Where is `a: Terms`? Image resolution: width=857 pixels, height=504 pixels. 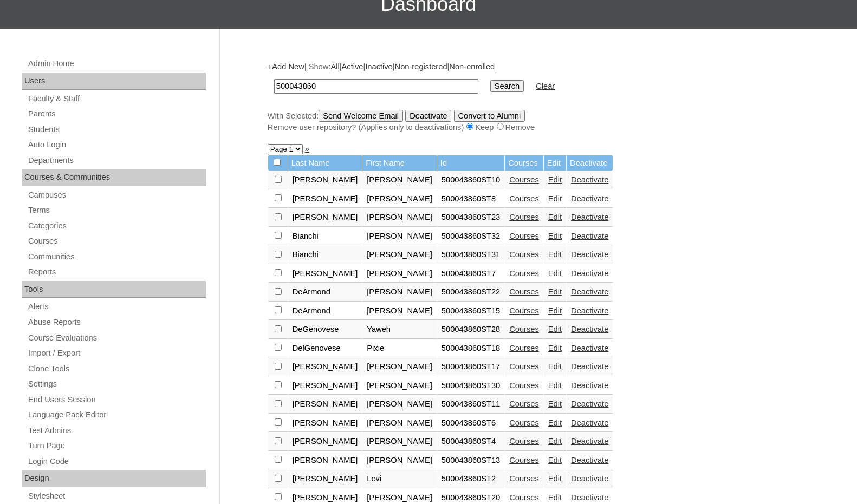 a: Terms is located at coordinates (116, 210).